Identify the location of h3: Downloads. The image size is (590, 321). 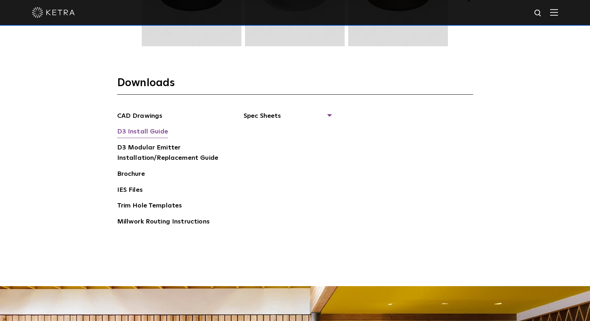
(295, 86).